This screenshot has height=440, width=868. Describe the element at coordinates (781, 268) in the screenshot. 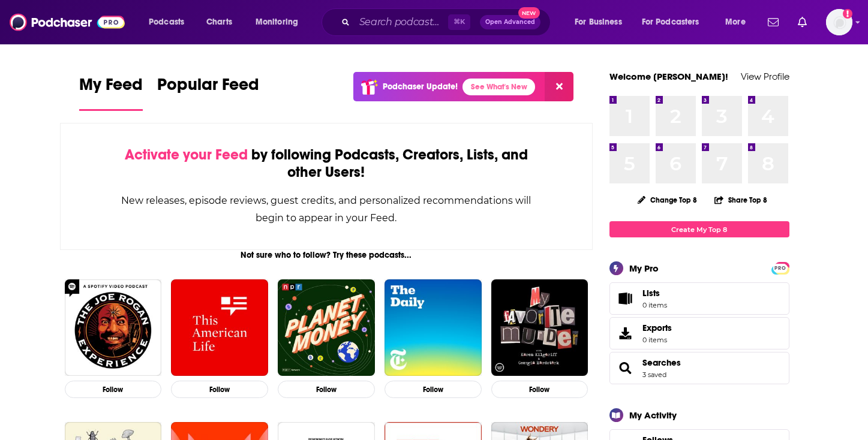

I see `span: PRO` at that location.